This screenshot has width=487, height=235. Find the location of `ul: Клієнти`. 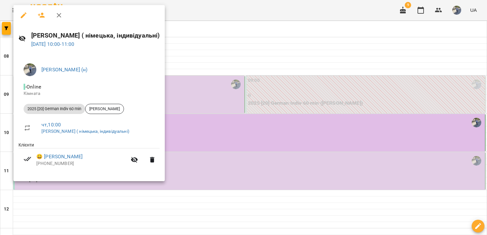

ul: Клієнти is located at coordinates (89, 158).